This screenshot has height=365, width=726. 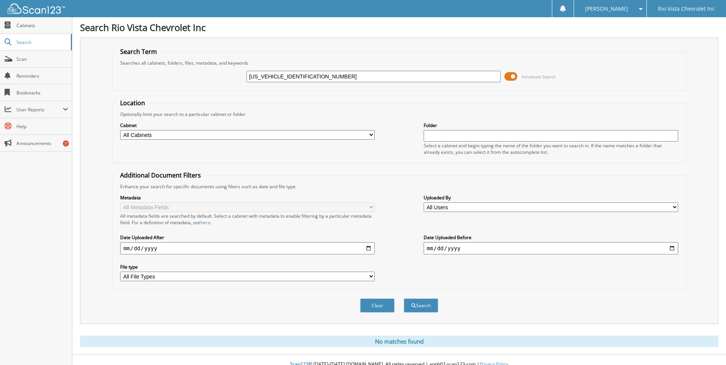 I want to click on span: Search, so click(x=42, y=42).